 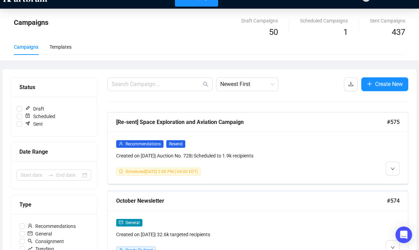 I want to click on div: Type, so click(x=54, y=205).